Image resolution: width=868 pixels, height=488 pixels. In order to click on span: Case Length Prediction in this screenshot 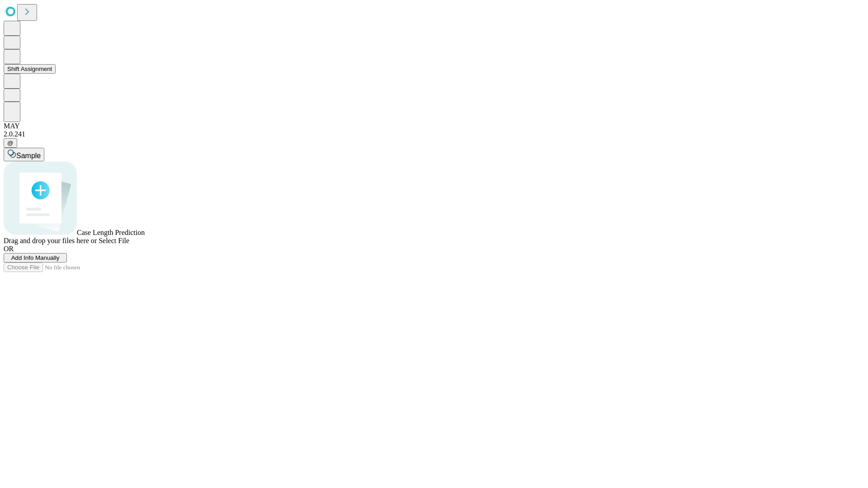, I will do `click(111, 232)`.